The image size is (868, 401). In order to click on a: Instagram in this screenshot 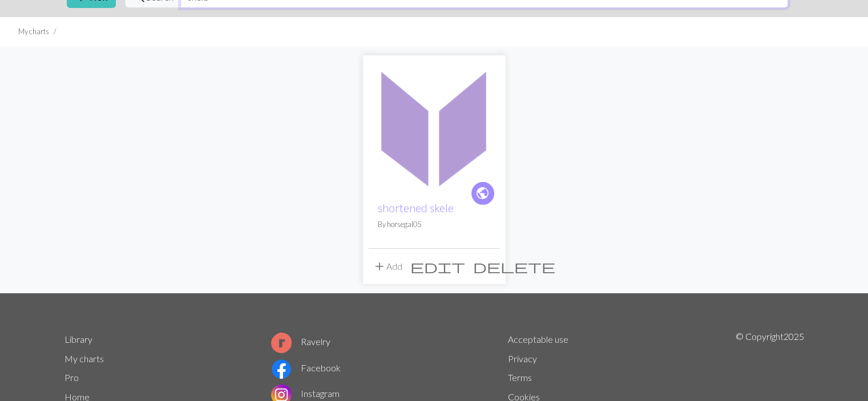, I will do `click(305, 393)`.